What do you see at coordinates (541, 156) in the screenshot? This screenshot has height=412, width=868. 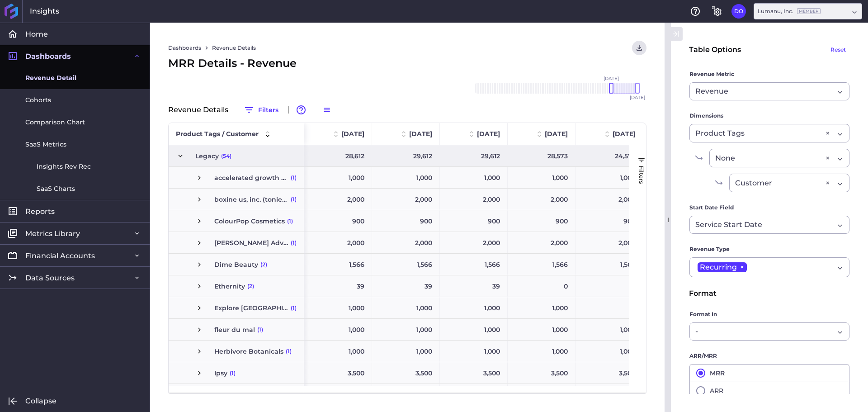 I see `div: 28,573` at bounding box center [541, 156].